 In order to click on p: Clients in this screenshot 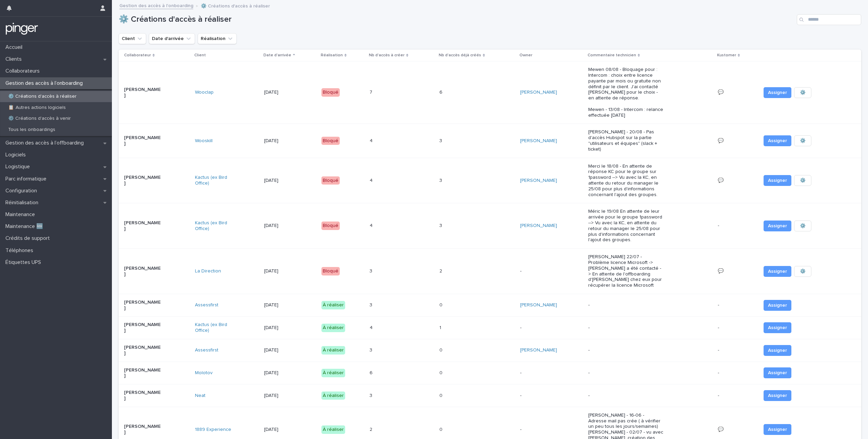, I will do `click(15, 59)`.